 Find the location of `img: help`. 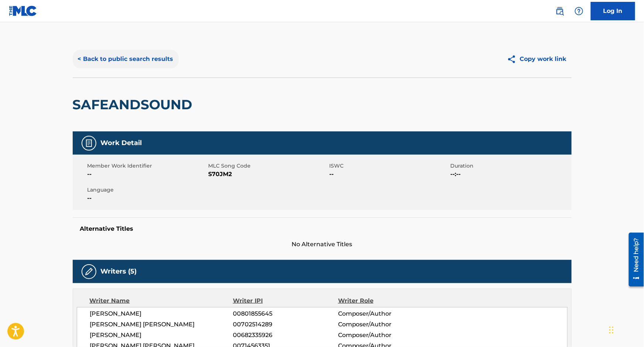

img: help is located at coordinates (579, 11).